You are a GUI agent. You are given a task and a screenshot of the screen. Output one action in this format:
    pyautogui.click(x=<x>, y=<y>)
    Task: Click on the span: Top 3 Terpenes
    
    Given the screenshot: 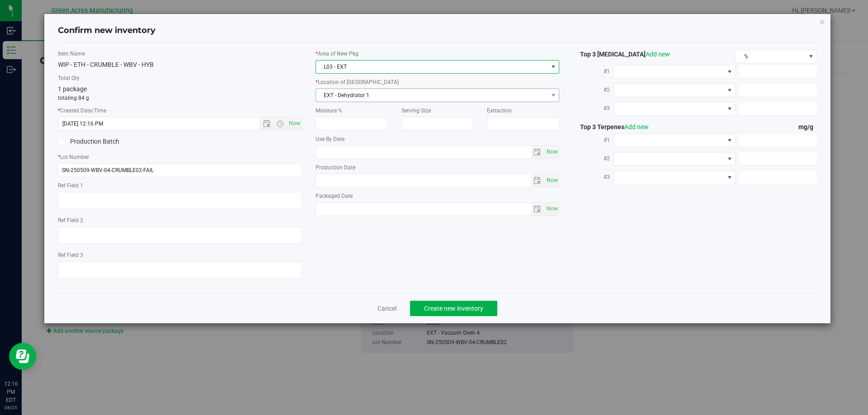 What is the action you would take?
    pyautogui.click(x=611, y=127)
    